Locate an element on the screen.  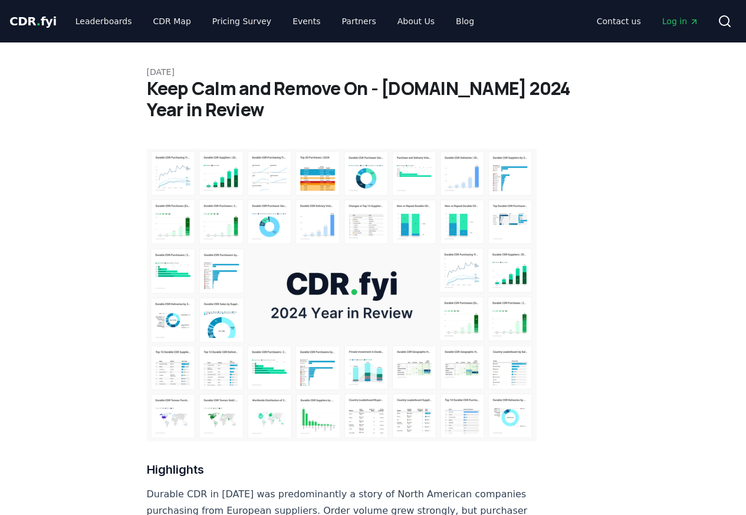
a: Partners is located at coordinates (359, 21).